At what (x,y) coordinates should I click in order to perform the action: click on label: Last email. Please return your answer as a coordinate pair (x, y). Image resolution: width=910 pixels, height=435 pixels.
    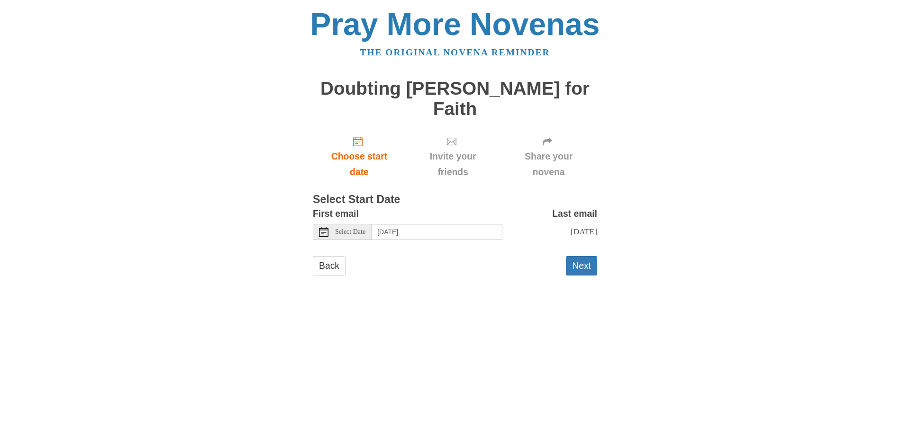
    Looking at the image, I should click on (574, 214).